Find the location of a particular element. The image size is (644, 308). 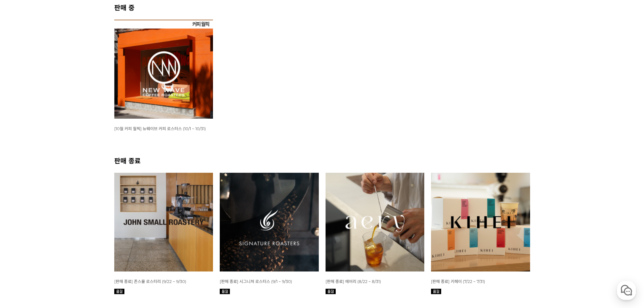

span: 설정 is located at coordinates (109, 227).